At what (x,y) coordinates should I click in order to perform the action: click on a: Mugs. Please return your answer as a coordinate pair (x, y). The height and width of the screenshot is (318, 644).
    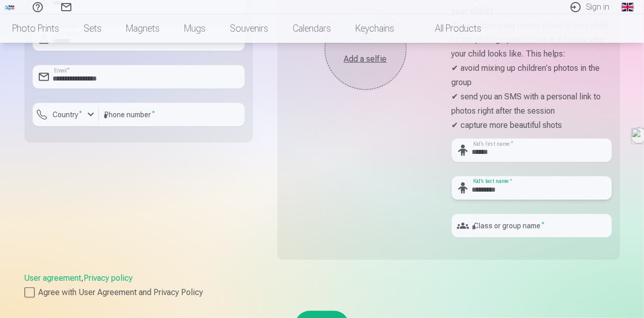
    Looking at the image, I should click on (195, 29).